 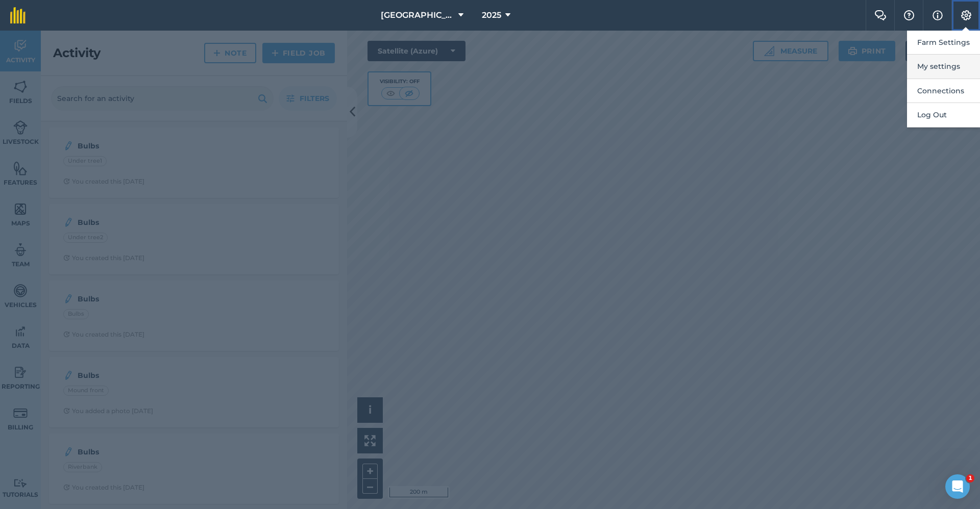 I want to click on img: fieldmargin Logo, so click(x=18, y=15).